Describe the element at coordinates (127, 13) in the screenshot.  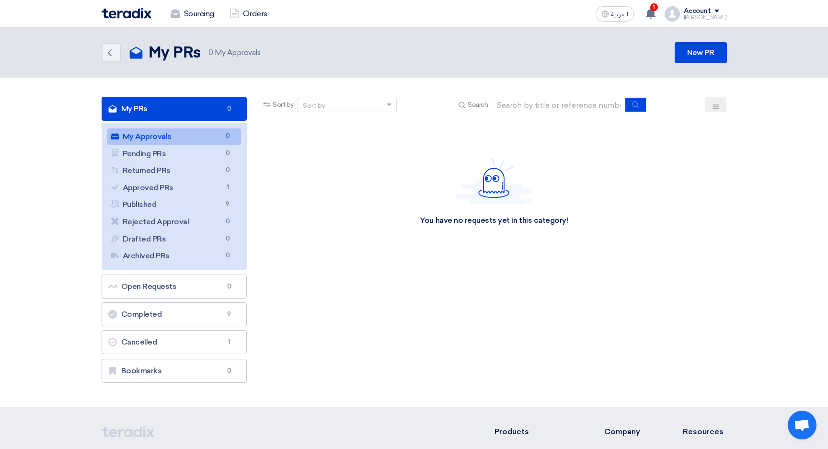
I see `img: Teradix logo` at that location.